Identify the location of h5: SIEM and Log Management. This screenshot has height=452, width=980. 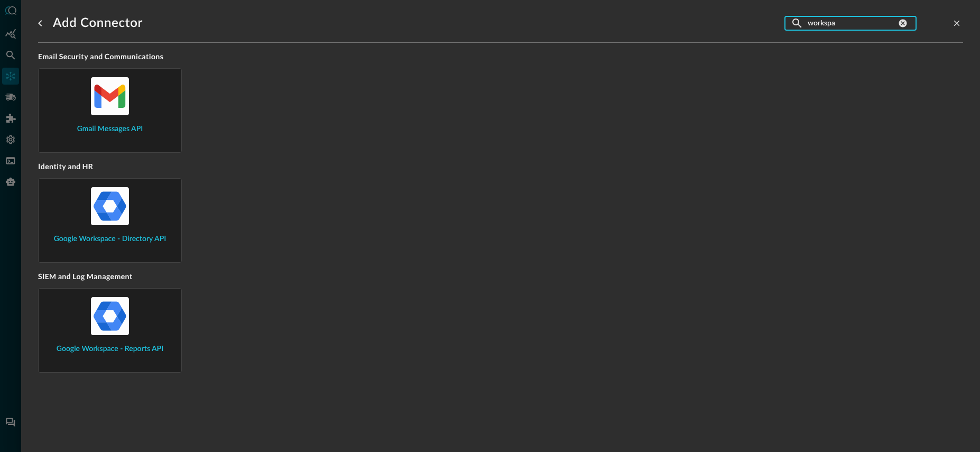
(501, 280).